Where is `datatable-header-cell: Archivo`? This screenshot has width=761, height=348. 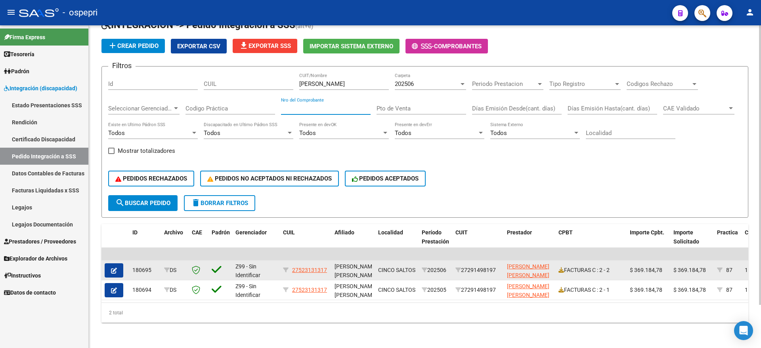 datatable-header-cell: Archivo is located at coordinates (175, 242).